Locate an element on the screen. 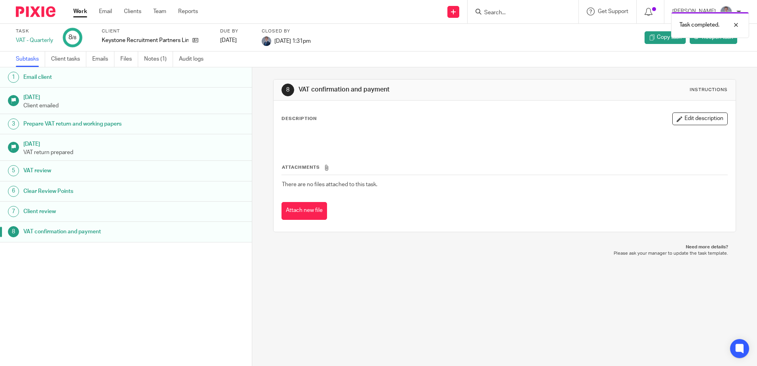 Image resolution: width=757 pixels, height=366 pixels. a: Client tasks is located at coordinates (68, 59).